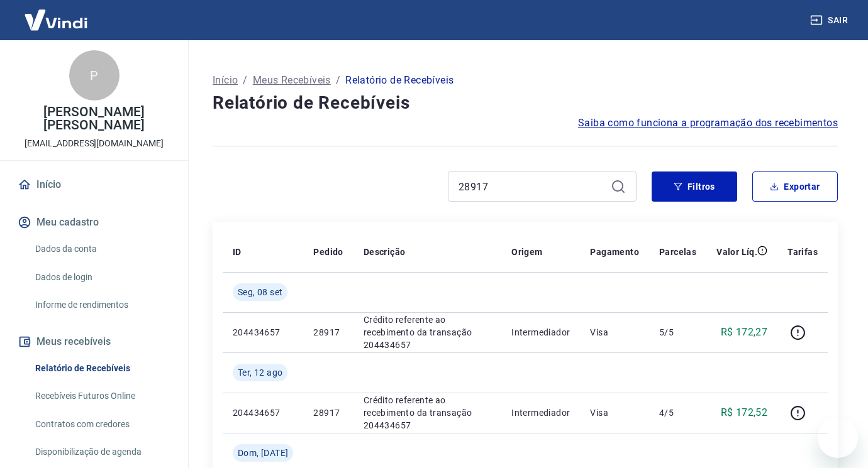  I want to click on img: Vindi, so click(56, 19).